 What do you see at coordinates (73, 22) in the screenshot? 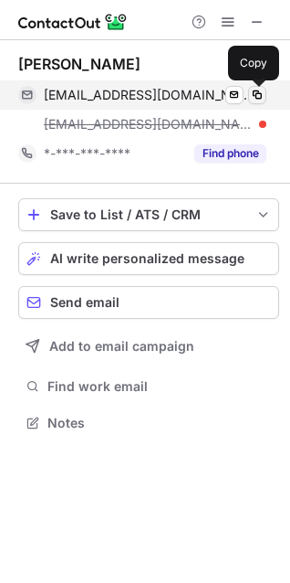
I see `img: ContactOut v5.3.10` at bounding box center [73, 22].